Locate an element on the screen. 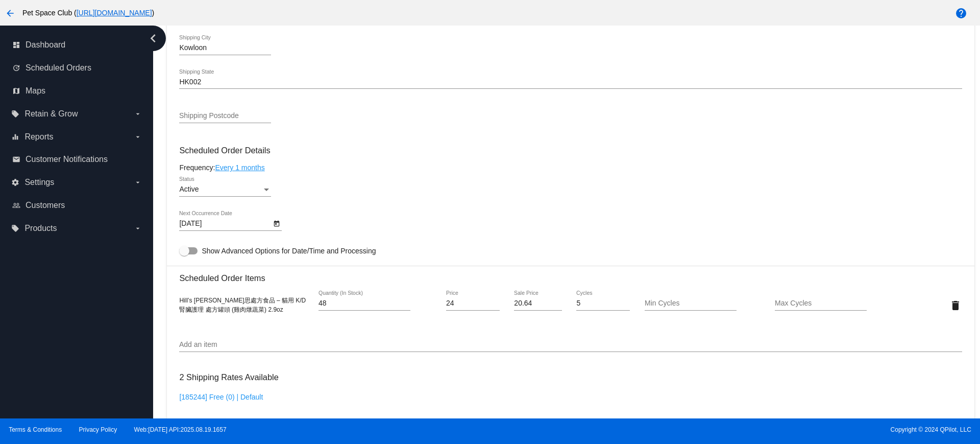  span: Customer Notifications is located at coordinates (66, 159).